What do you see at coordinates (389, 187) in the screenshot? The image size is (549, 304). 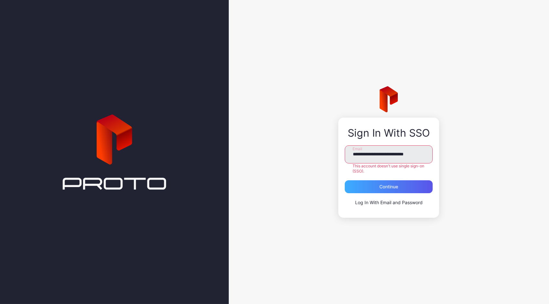 I see `div: Continue` at bounding box center [389, 187].